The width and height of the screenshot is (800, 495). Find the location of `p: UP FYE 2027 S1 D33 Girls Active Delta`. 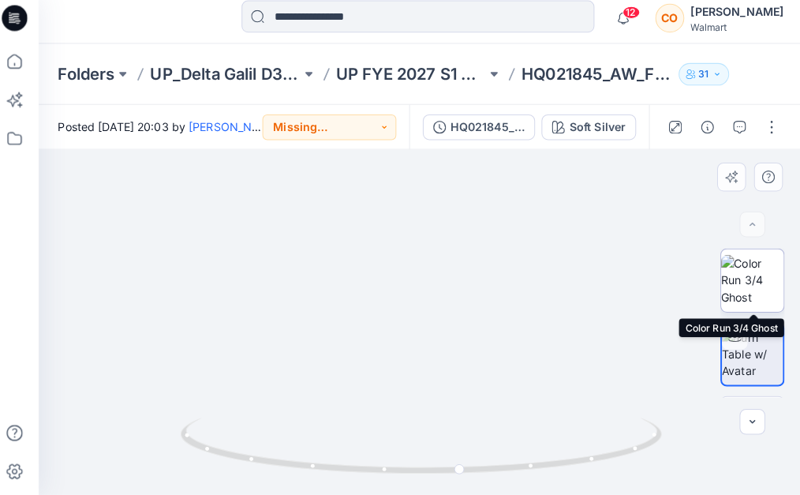

p: UP FYE 2027 S1 D33 Girls Active Delta is located at coordinates (414, 80).